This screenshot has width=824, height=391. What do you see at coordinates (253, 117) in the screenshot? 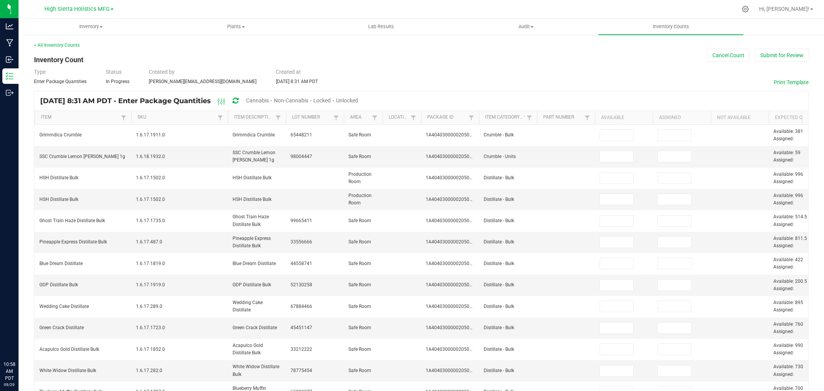
I see `a: Item DescriptionSortable` at bounding box center [253, 117].